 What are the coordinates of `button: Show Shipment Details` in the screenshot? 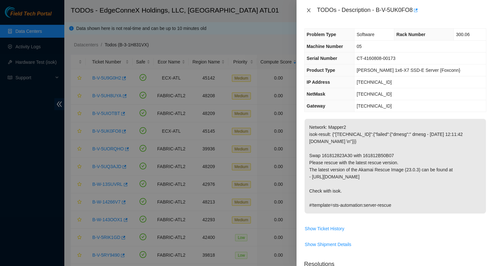 It's located at (328, 244).